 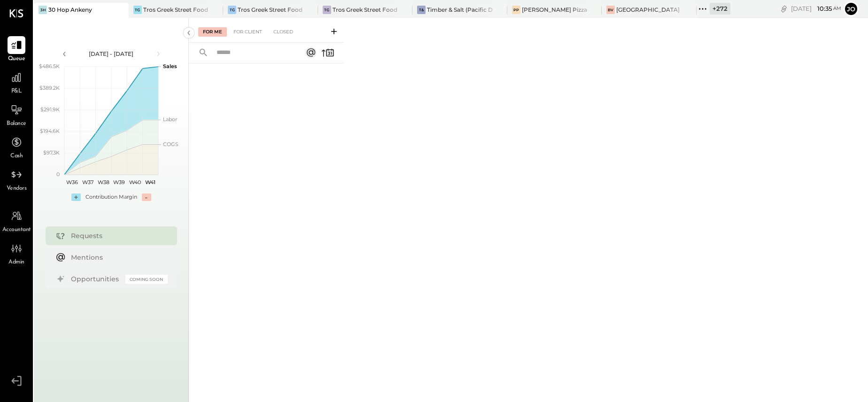 What do you see at coordinates (611, 10) in the screenshot?
I see `div: BV` at bounding box center [611, 10].